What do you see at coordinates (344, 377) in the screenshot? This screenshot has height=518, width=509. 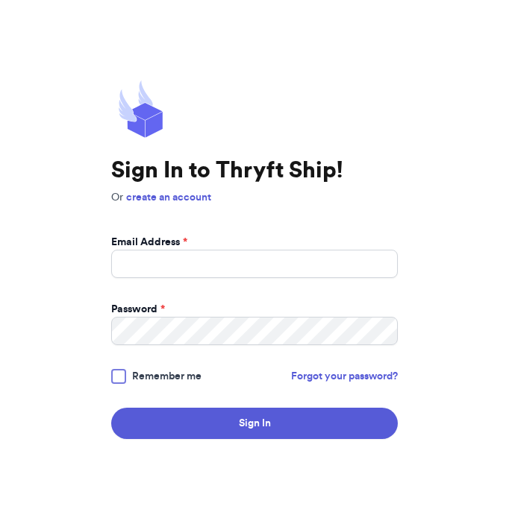 I see `a: Forgot your password?` at bounding box center [344, 377].